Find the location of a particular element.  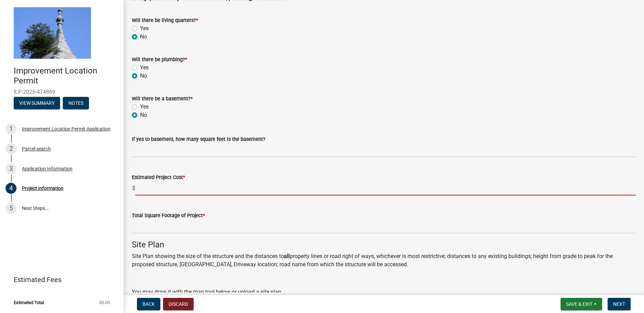

span: Save & Exit is located at coordinates (579, 304).